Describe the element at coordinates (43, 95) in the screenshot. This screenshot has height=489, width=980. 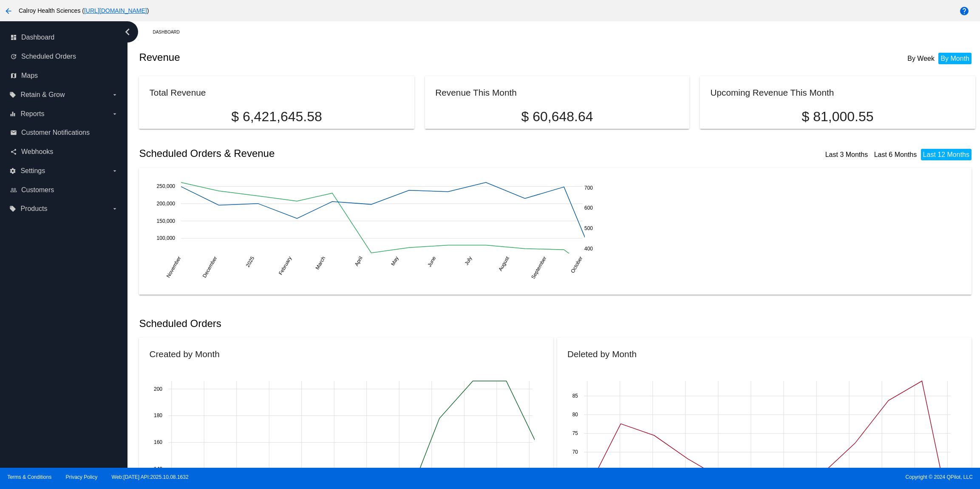
I see `span: Retain & Grow` at that location.